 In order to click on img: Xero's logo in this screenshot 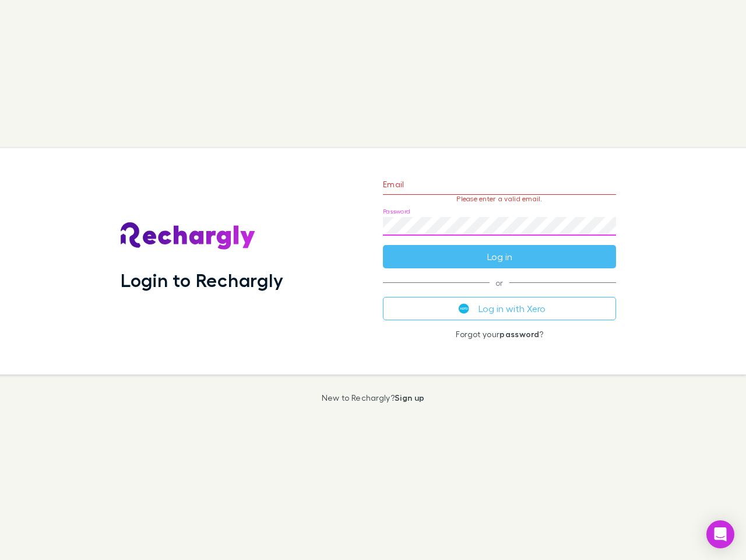, I will do `click(464, 309)`.